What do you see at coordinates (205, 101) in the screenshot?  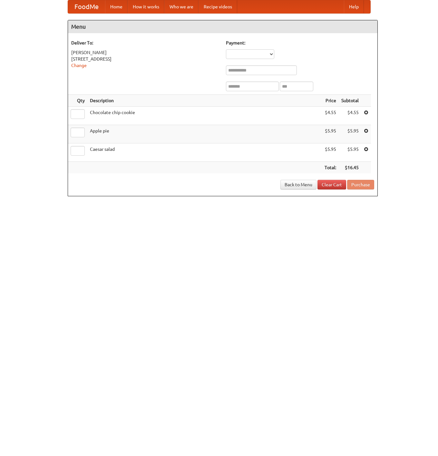 I see `th: Description` at bounding box center [205, 101].